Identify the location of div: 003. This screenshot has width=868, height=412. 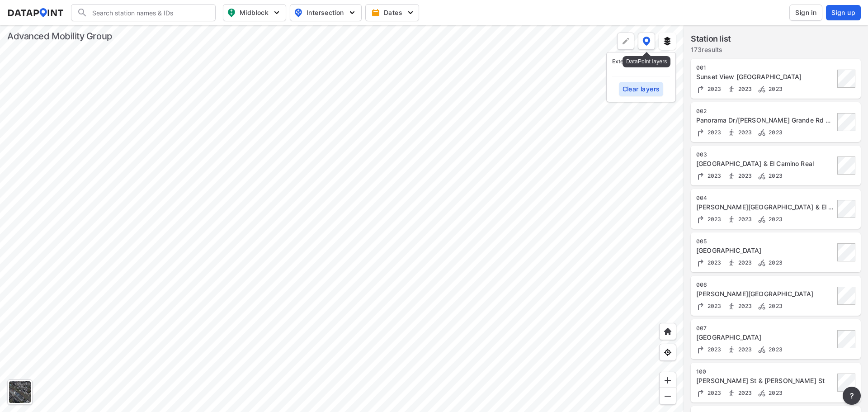
(765, 155).